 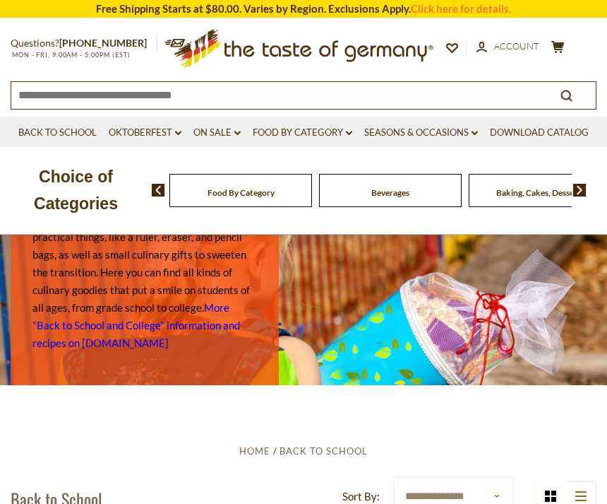 I want to click on span: Home, so click(x=255, y=451).